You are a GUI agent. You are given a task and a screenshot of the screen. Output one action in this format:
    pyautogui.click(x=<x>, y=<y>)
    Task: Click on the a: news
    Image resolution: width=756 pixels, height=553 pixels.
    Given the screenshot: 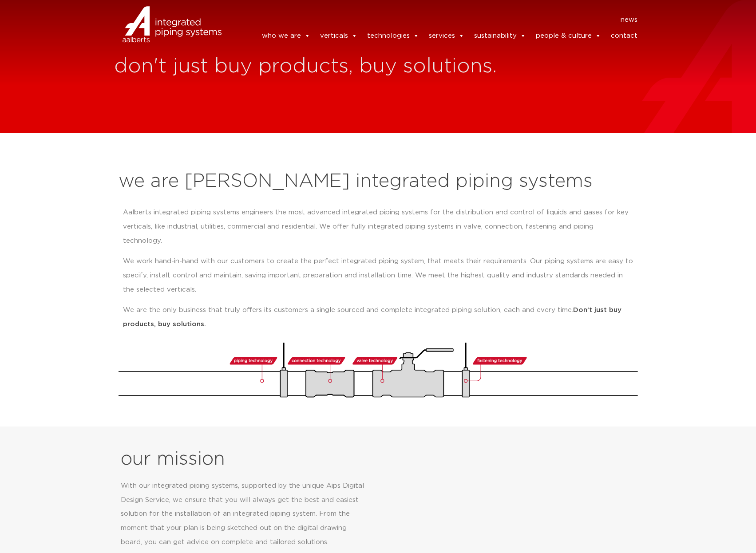 What is the action you would take?
    pyautogui.click(x=629, y=20)
    